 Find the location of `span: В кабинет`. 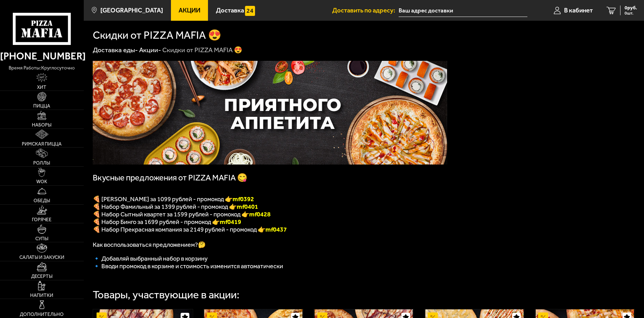

span: В кабинет is located at coordinates (578, 10).